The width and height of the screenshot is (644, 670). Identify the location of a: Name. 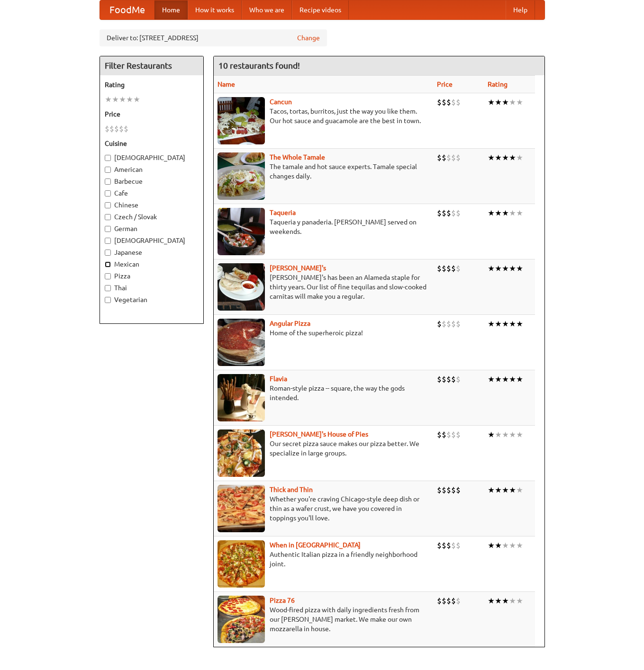
(226, 84).